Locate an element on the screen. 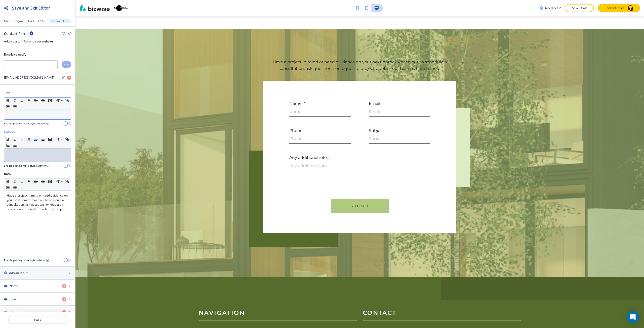 This screenshot has height=328, width=644. h3: Add a custom form to your website. is located at coordinates (38, 41).